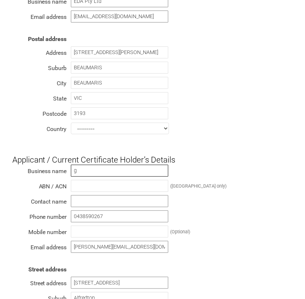 This screenshot has height=299, width=305. Describe the element at coordinates (40, 112) in the screenshot. I see `div: Postcode` at that location.